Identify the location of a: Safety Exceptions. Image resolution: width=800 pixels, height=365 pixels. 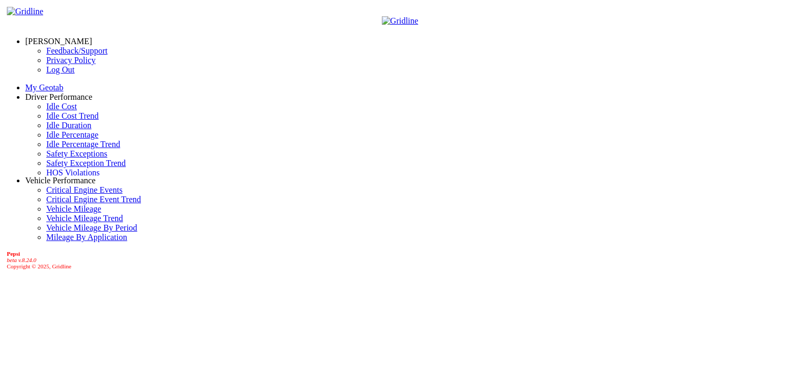
(77, 154).